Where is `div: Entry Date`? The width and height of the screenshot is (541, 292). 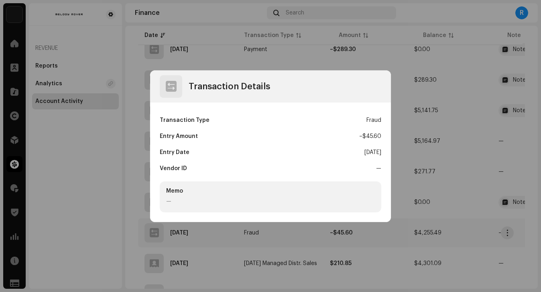
div: Entry Date is located at coordinates (175, 152).